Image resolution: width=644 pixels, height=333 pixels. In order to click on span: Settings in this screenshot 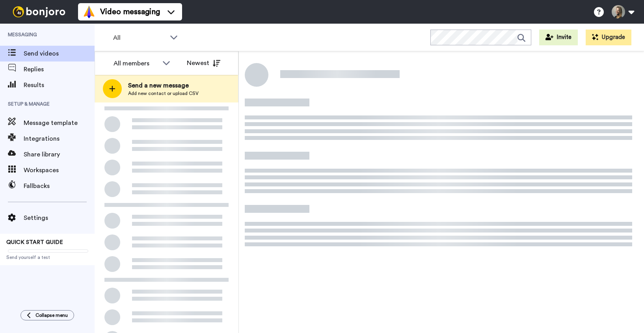, I will do `click(59, 218)`.